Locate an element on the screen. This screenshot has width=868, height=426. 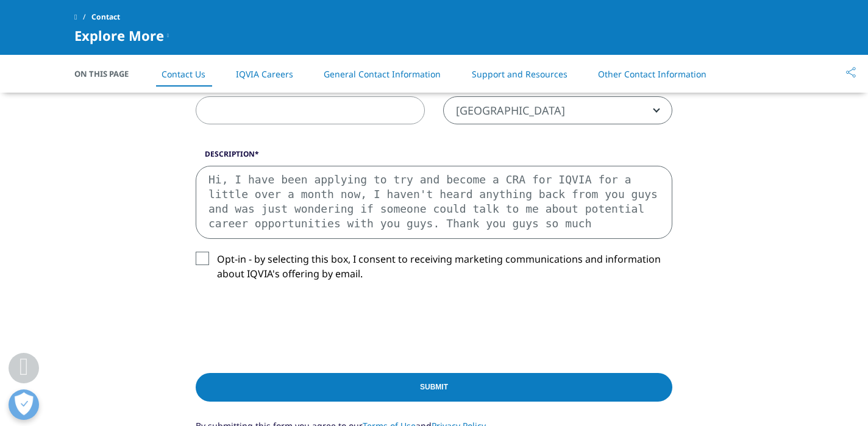
label: Opt-in - by selecting this box, I consent to receiving marketing communications and information a... is located at coordinates (434, 269).